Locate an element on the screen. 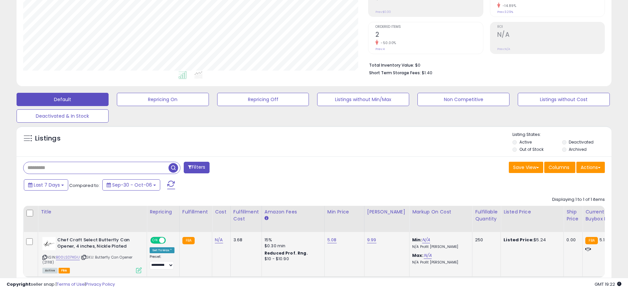 This screenshot has height=291, width=628. b: Short Term Storage Fees: is located at coordinates (395, 72).